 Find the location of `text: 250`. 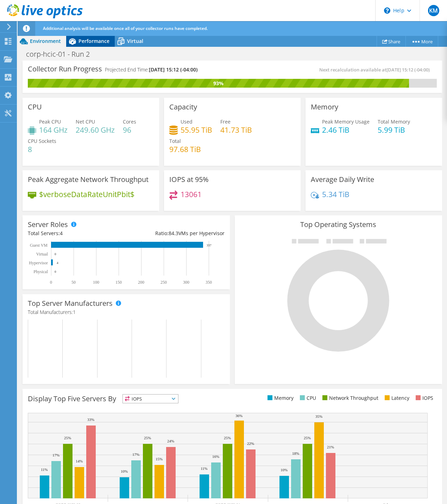

text: 250 is located at coordinates (164, 282).